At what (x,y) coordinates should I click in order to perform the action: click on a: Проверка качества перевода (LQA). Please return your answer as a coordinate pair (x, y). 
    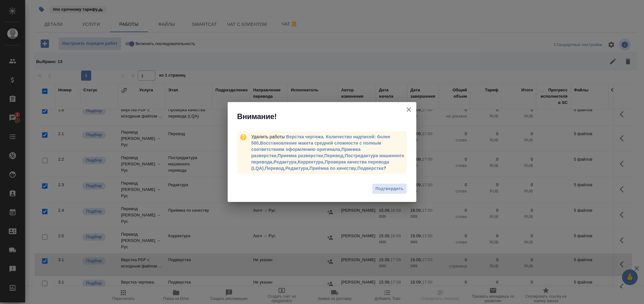
    Looking at the image, I should click on (320, 165).